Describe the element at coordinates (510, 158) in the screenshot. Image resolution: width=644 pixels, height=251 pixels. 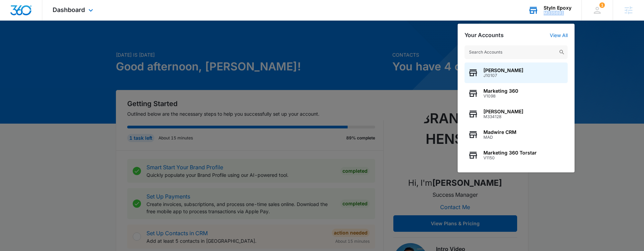
I see `span: V1150` at that location.